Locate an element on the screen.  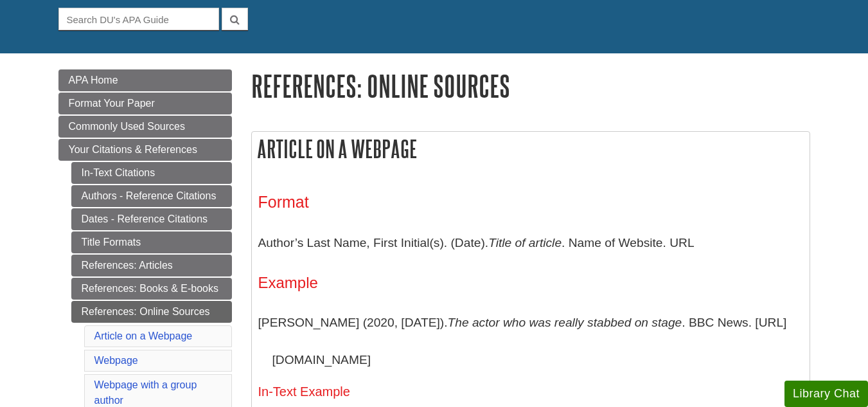
a: Title Formats is located at coordinates (152, 242).